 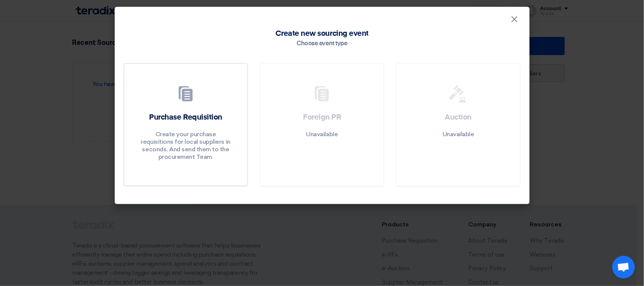 I want to click on span: Create new sourcing event, so click(x=322, y=33).